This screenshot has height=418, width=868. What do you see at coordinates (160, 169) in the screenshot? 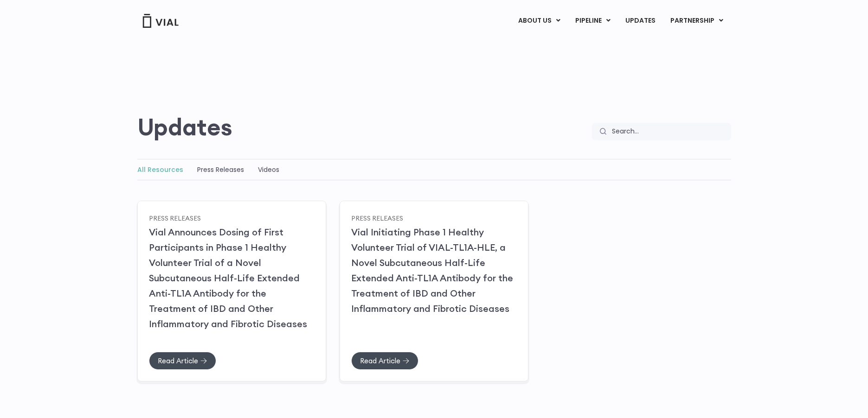
I see `a: All Resources` at bounding box center [160, 169].